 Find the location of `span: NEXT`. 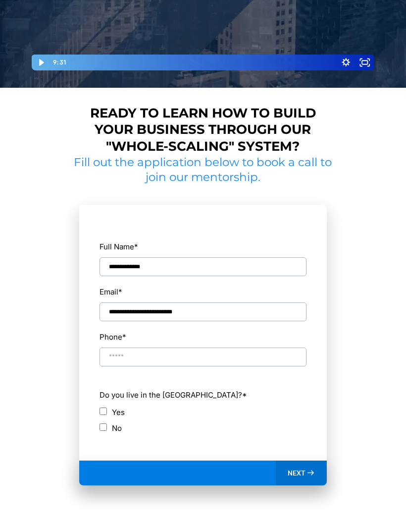

span: NEXT is located at coordinates (297, 473).